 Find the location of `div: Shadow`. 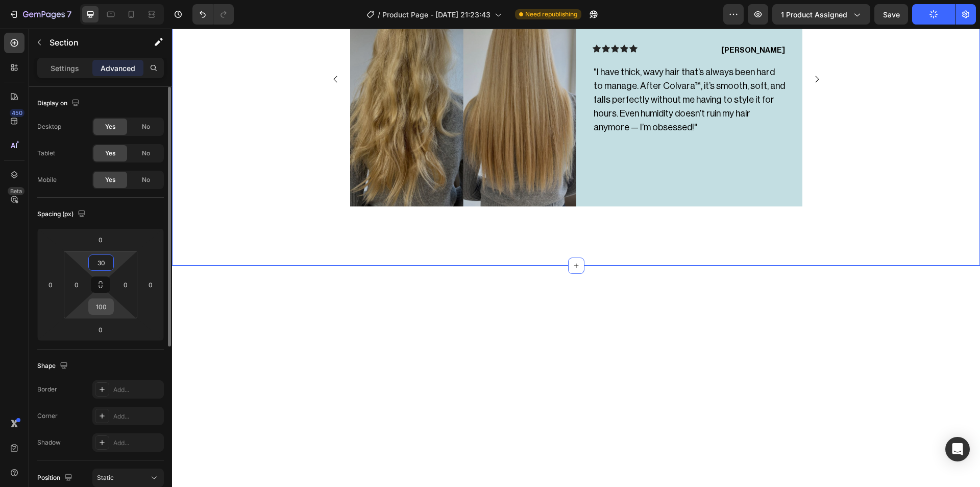

div: Shadow is located at coordinates (49, 443).